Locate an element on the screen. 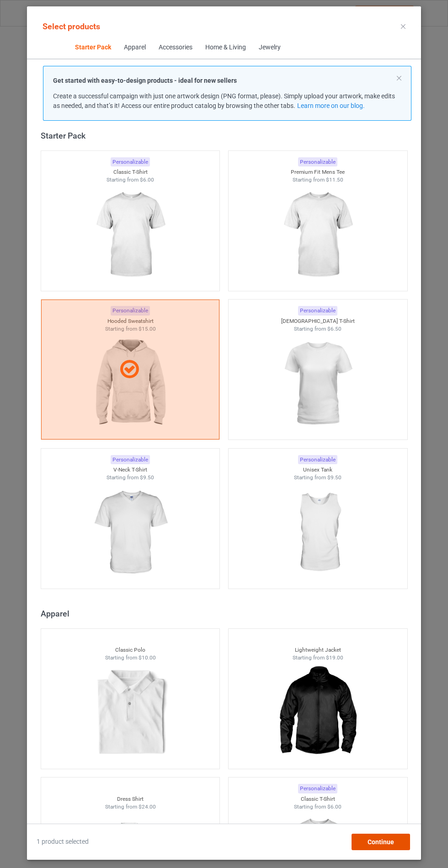 The height and width of the screenshot is (868, 448). div: Starter Pack is located at coordinates (226, 135).